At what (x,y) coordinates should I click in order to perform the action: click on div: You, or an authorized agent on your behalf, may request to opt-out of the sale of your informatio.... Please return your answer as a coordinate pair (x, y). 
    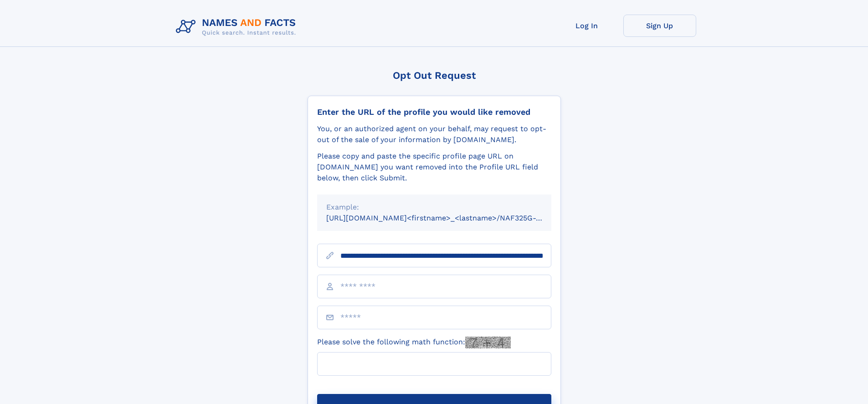
    Looking at the image, I should click on (434, 134).